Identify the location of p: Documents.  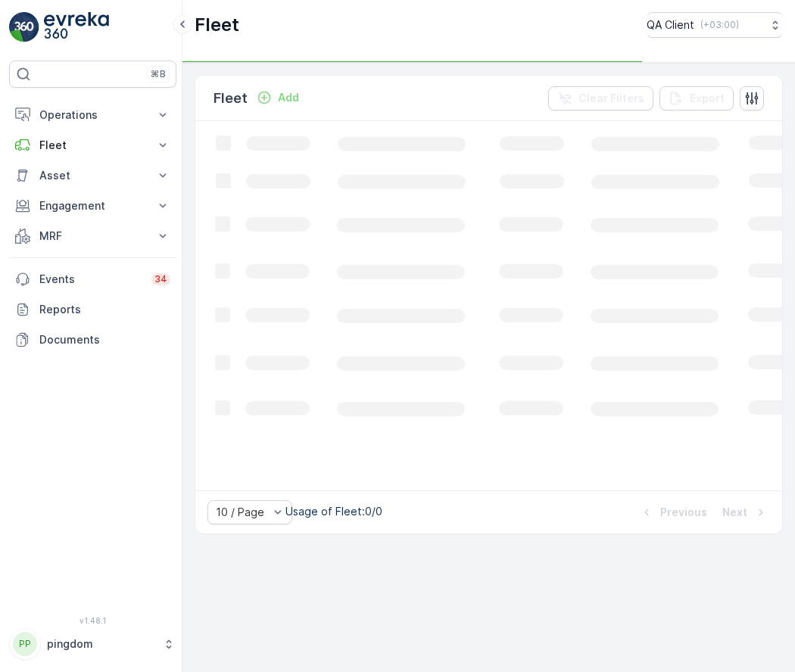
(105, 340).